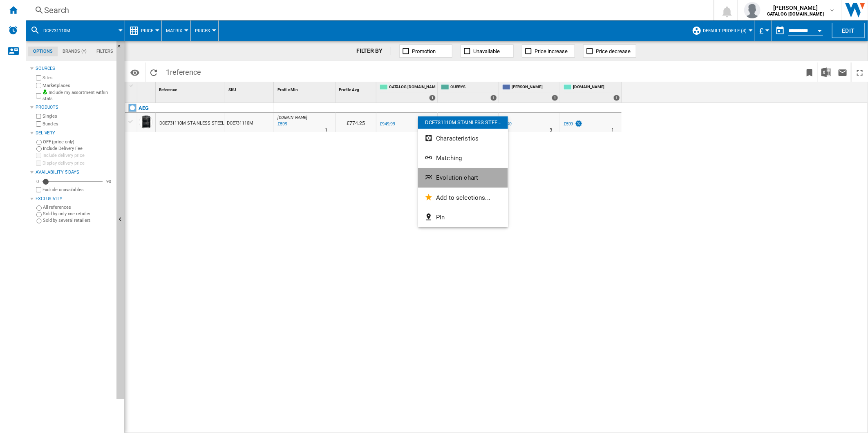  Describe the element at coordinates (449, 158) in the screenshot. I see `span: Matching` at that location.